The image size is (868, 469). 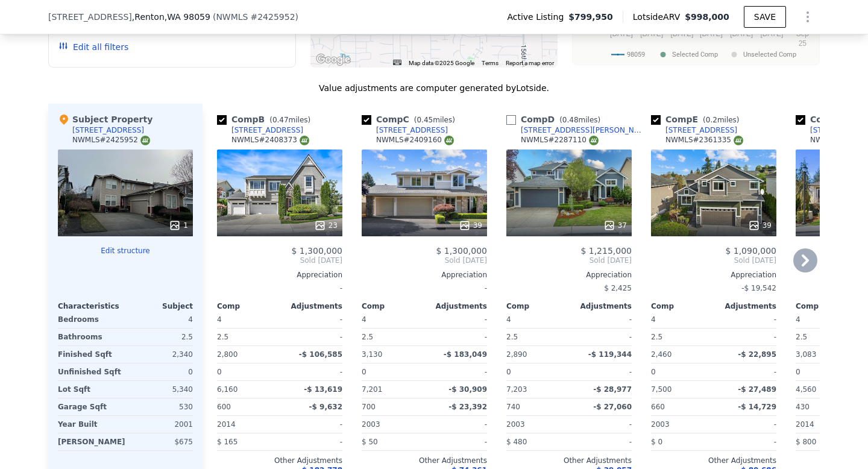 I want to click on span: 7,500, so click(x=662, y=390).